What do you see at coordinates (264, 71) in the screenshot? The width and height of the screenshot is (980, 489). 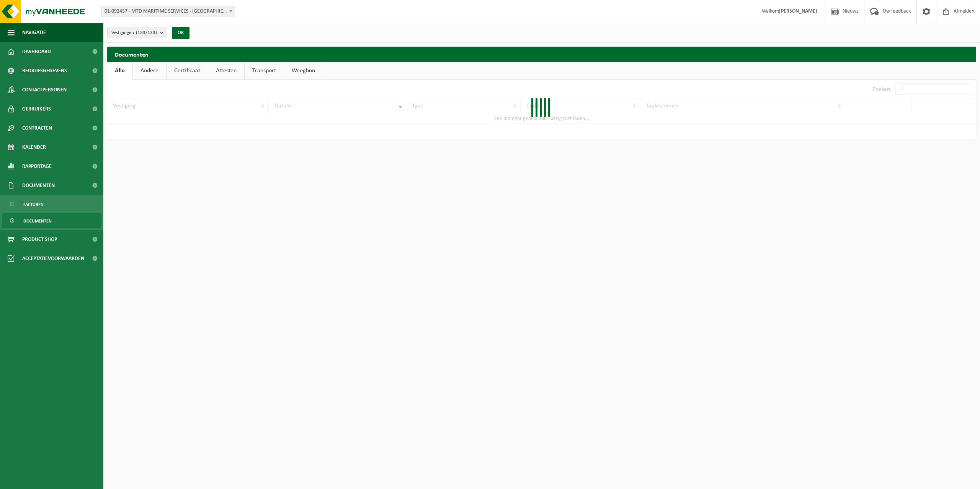 I see `a: Transport` at bounding box center [264, 71].